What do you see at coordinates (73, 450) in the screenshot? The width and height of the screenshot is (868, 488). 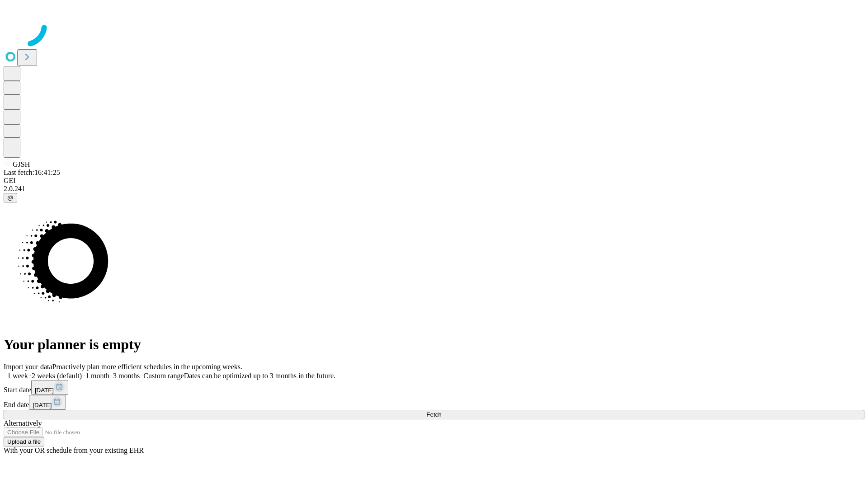 I see `span: With your OR schedule from your existing EHR` at bounding box center [73, 450].